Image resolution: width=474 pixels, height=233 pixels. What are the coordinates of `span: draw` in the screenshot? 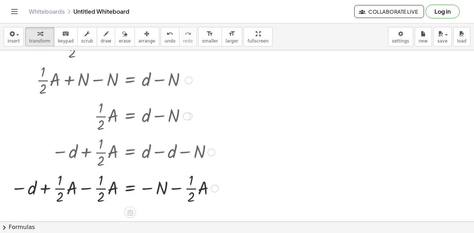 It's located at (106, 41).